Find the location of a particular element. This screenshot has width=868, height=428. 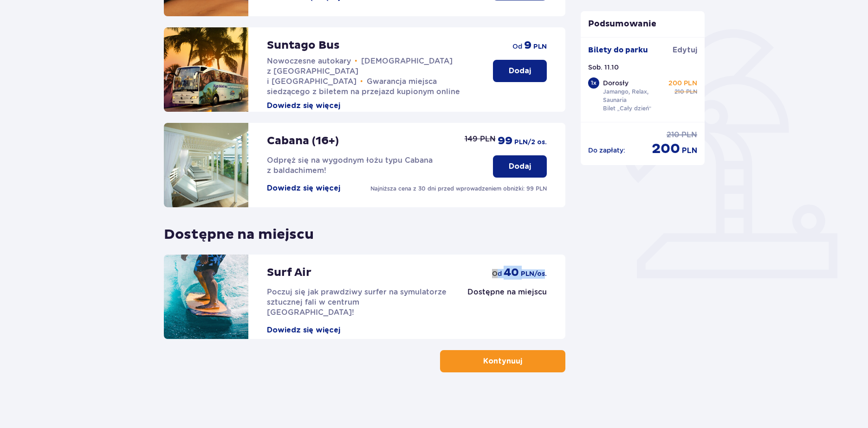

span: PLN /2 os. is located at coordinates (530, 142).